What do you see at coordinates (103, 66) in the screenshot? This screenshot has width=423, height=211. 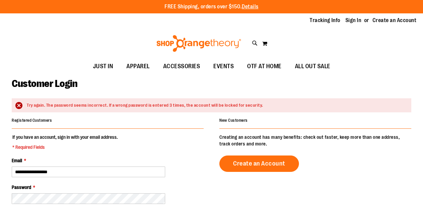 I see `span: JUST IN` at bounding box center [103, 66].